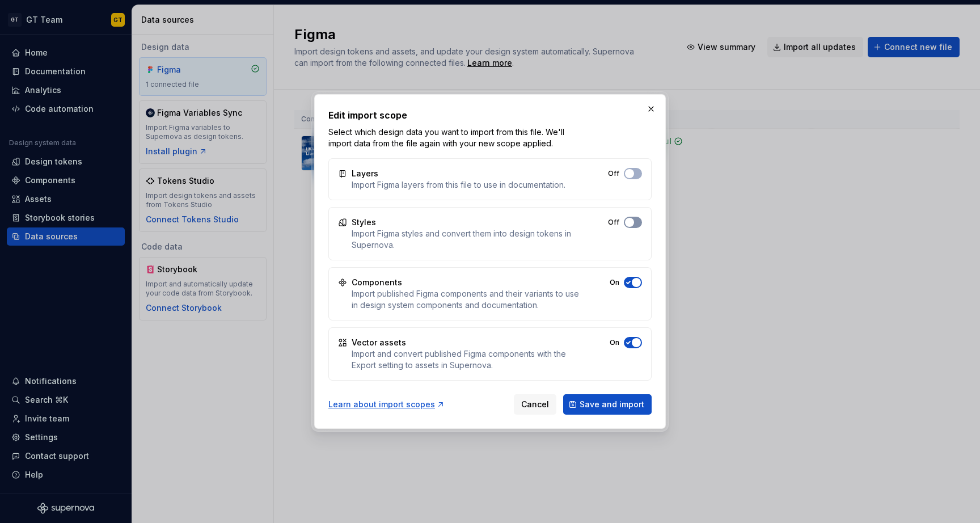  I want to click on p: Select which design data you want to import from this file. We'll import data from the file again..., so click(451, 138).